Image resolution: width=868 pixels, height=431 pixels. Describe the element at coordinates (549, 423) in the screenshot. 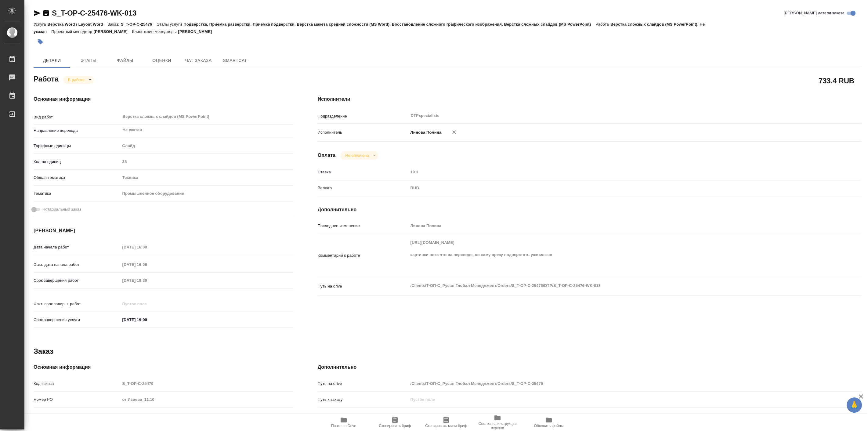

I see `button: Обновить файлы` at that location.